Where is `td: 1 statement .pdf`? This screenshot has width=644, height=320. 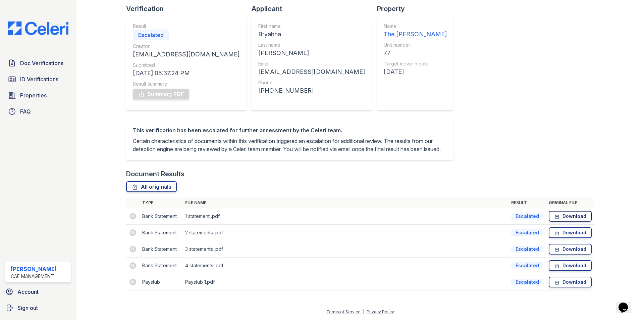 td: 1 statement .pdf is located at coordinates (346, 216).